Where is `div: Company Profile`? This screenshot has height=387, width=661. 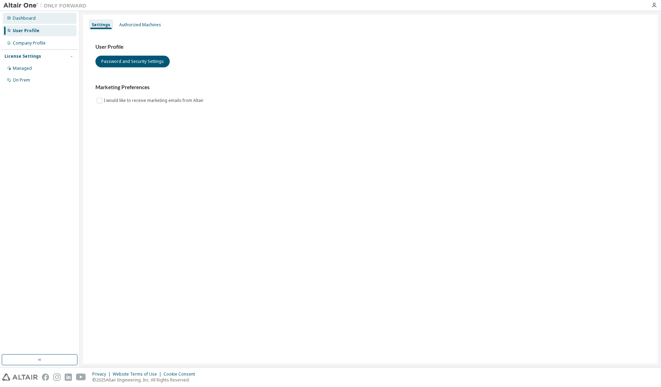
div: Company Profile is located at coordinates (29, 43).